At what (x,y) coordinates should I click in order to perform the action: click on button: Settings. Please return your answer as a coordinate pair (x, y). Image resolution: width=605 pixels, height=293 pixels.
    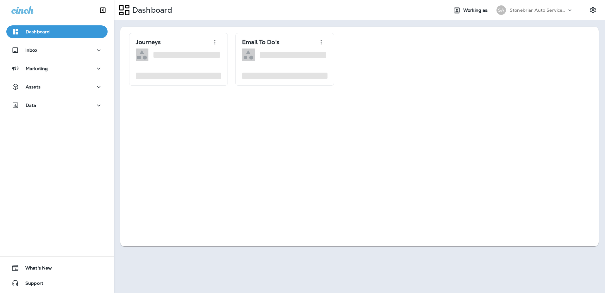
    Looking at the image, I should click on (593, 10).